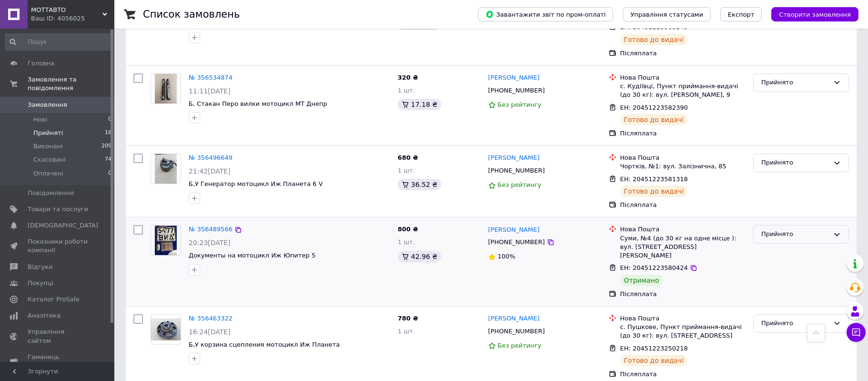 This screenshot has height=381, width=868. I want to click on a: Б,У корзина сцепления мотоцикл Иж Планета, so click(264, 344).